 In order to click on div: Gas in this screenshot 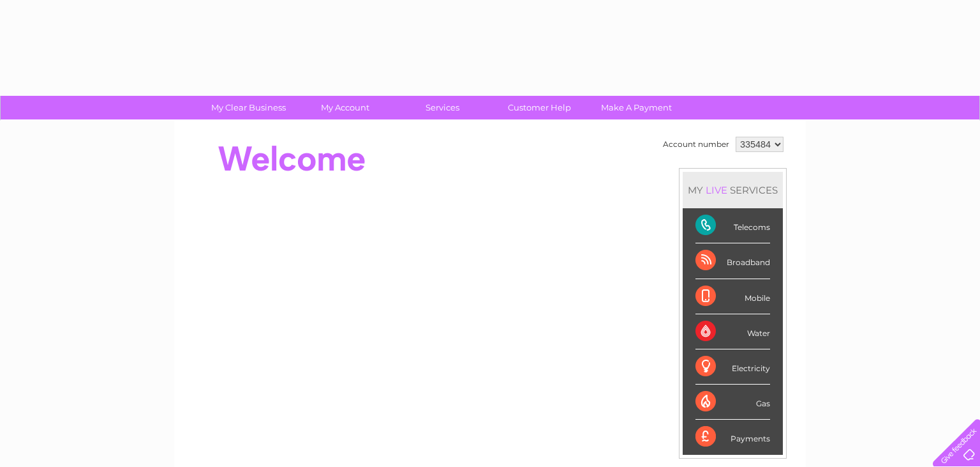, I will do `click(732, 402)`.